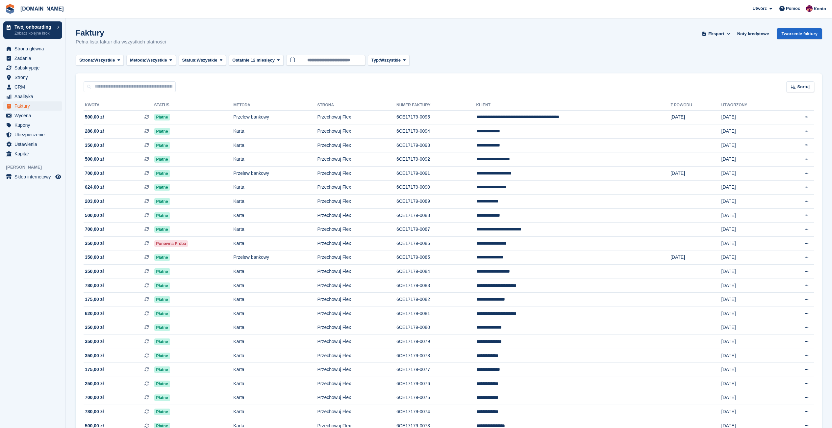 The image size is (832, 428). What do you see at coordinates (151, 60) in the screenshot?
I see `button: Metoda: Wszystkie` at bounding box center [151, 60].